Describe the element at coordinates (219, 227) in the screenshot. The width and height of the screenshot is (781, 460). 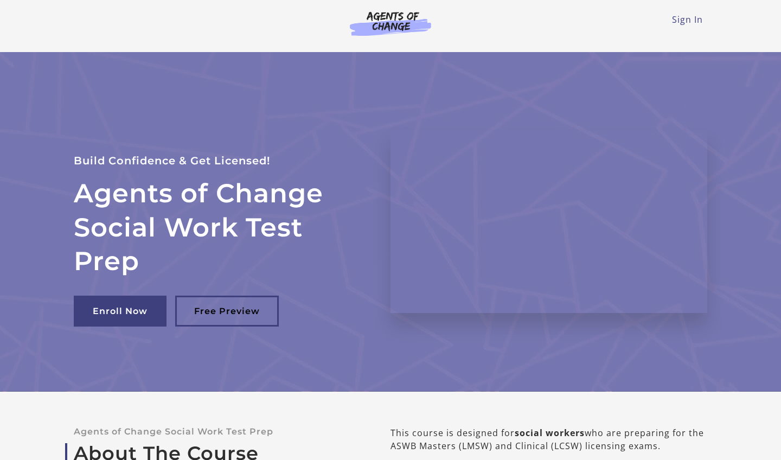
I see `h2: Agents of Change Social Work Test Prep` at that location.